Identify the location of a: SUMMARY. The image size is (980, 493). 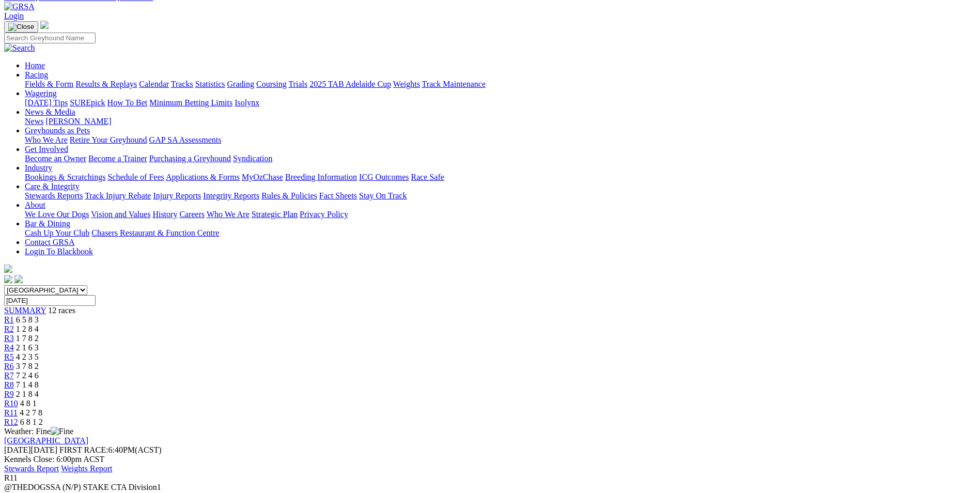
(25, 309).